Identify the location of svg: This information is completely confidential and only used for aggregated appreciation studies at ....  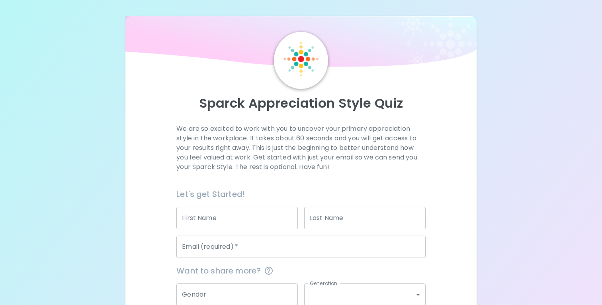
(269, 270).